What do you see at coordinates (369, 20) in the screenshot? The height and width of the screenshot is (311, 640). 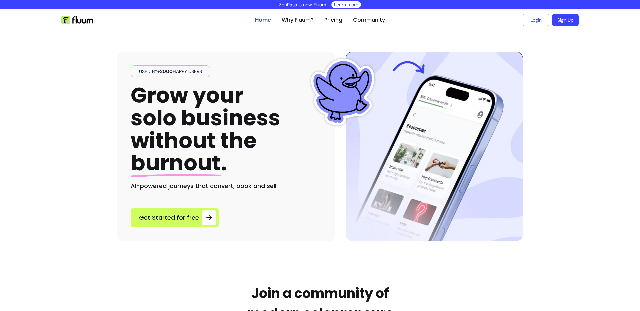 I see `a: Community` at bounding box center [369, 20].